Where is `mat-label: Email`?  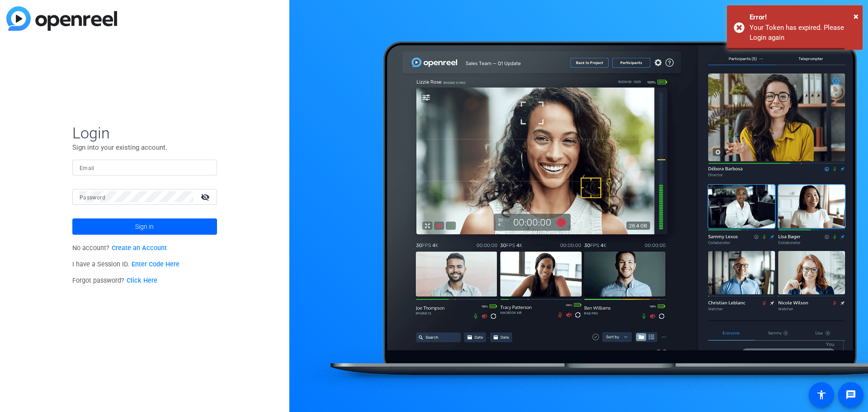
mat-label: Email is located at coordinates (87, 168).